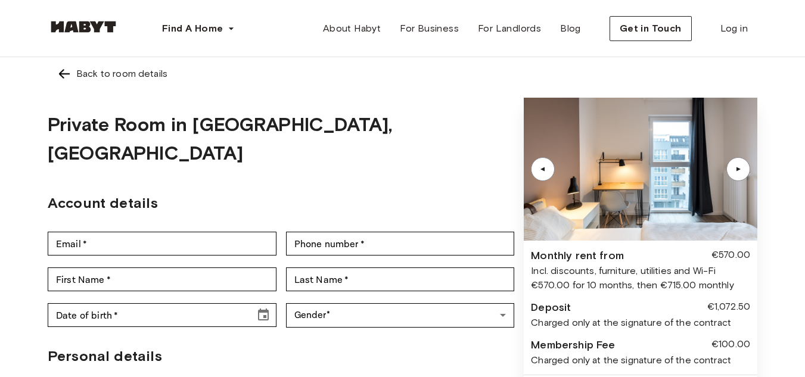 Image resolution: width=805 pixels, height=377 pixels. I want to click on button: Choose date, so click(263, 315).